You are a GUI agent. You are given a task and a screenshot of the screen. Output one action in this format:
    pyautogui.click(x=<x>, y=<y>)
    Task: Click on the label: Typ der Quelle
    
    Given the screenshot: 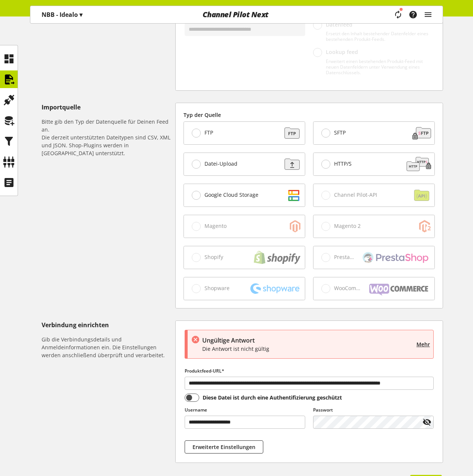 What is the action you would take?
    pyautogui.click(x=309, y=115)
    